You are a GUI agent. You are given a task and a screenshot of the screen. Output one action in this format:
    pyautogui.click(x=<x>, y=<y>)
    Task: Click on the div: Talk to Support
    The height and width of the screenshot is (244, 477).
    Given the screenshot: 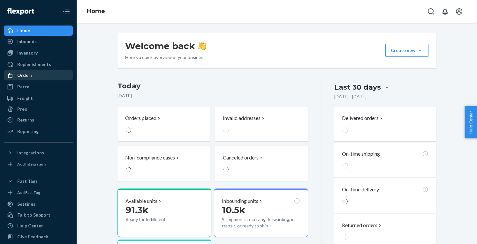 What is the action you would take?
    pyautogui.click(x=34, y=215)
    